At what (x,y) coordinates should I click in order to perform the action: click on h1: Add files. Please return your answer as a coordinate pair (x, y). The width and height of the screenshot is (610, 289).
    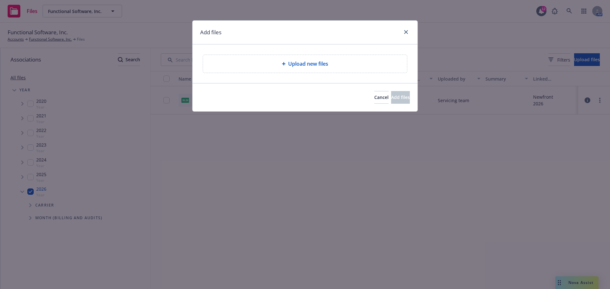
    Looking at the image, I should click on (211, 32).